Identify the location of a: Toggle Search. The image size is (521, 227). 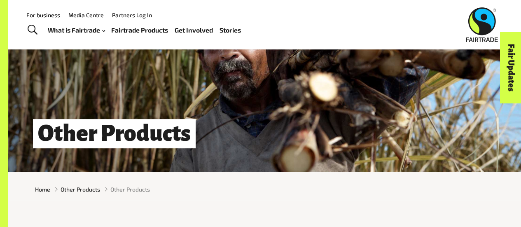
(32, 30).